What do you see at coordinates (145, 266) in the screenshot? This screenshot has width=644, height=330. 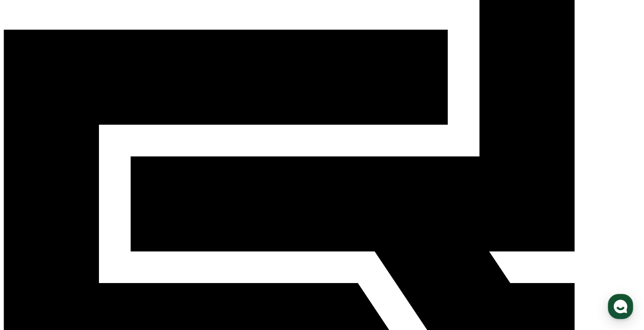 I see `a: 설정` at bounding box center [145, 266].